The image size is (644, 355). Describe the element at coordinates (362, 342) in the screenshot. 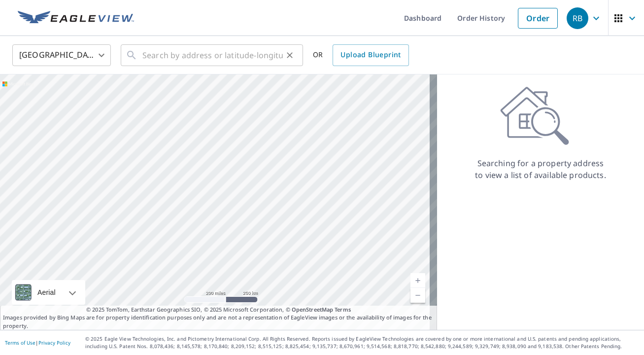

I see `p: © 2025 Eagle View Technologies, Inc. and Pictometry International Corp. All Rights Reserved. Repo...` at that location.